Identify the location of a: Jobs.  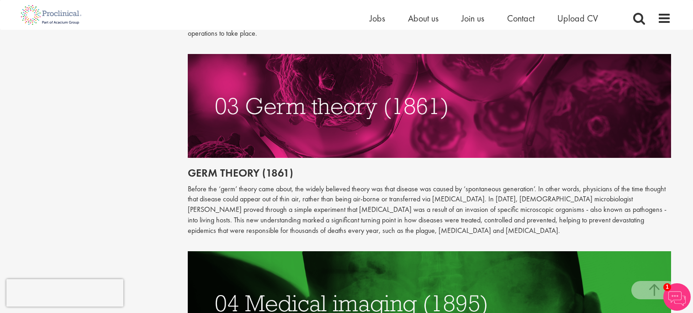
(378, 18).